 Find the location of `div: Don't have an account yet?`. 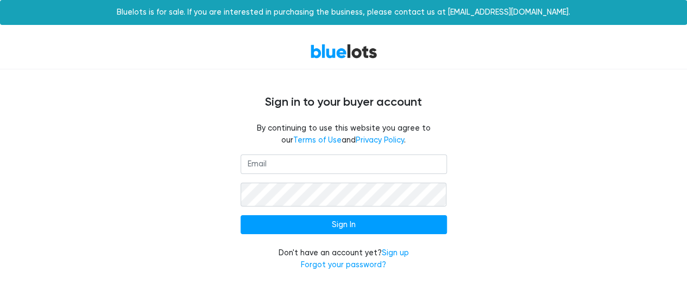

div: Don't have an account yet? is located at coordinates (344, 259).